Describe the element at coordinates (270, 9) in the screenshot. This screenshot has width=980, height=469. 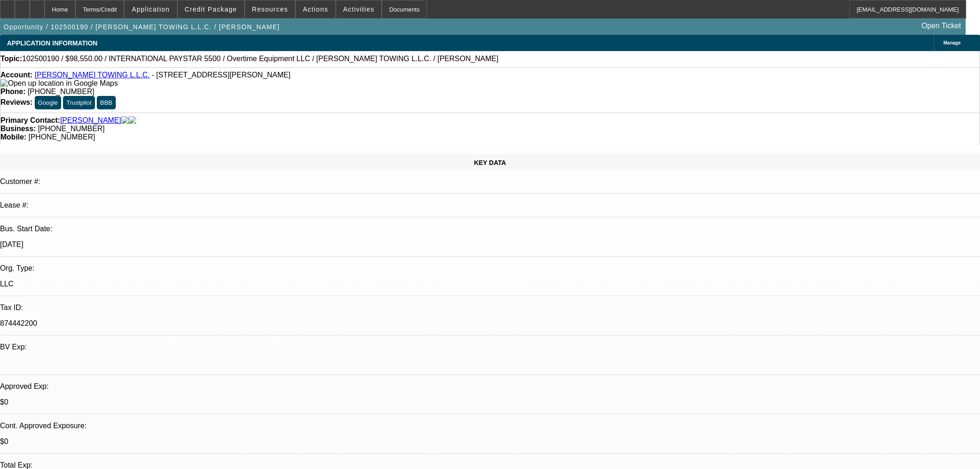
I see `span: Resources` at that location.